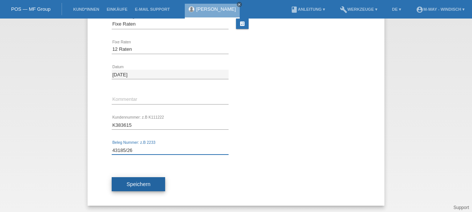 This screenshot has width=472, height=212. Describe the element at coordinates (139, 185) in the screenshot. I see `span: Speichern` at that location.